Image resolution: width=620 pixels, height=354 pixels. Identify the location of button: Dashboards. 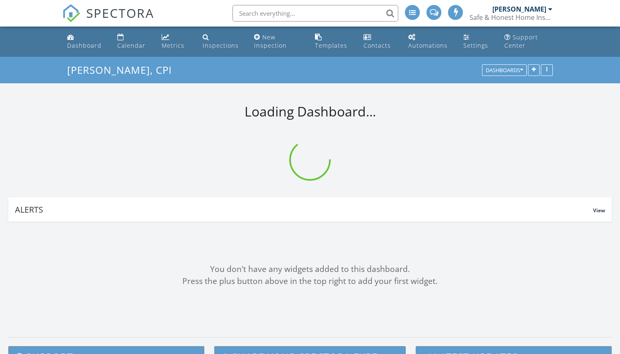
(504, 70).